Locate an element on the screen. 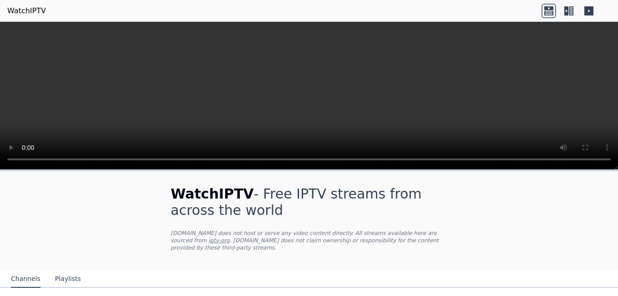 The height and width of the screenshot is (296, 618). h1: - Free IPTV streams from across the world is located at coordinates (309, 202).